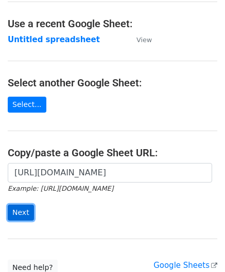 This screenshot has height=272, width=225. I want to click on h4: Use a recent Google Sheet:, so click(112, 24).